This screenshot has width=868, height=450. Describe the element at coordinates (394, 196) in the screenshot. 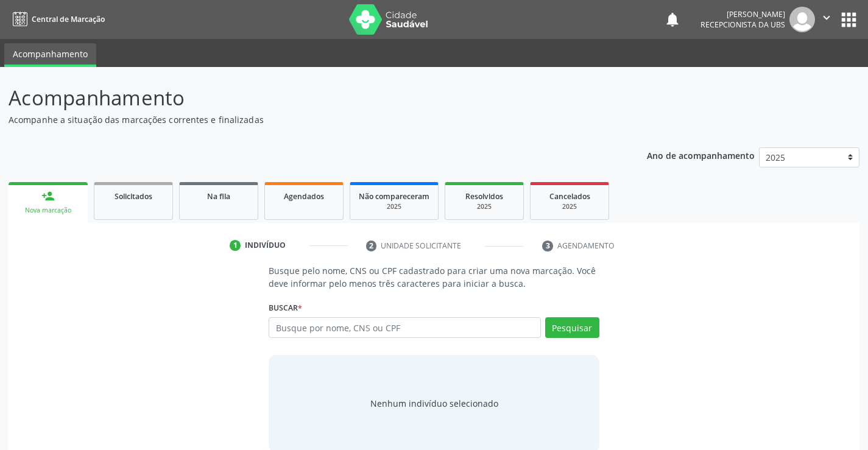

I see `span: Não compareceram` at that location.